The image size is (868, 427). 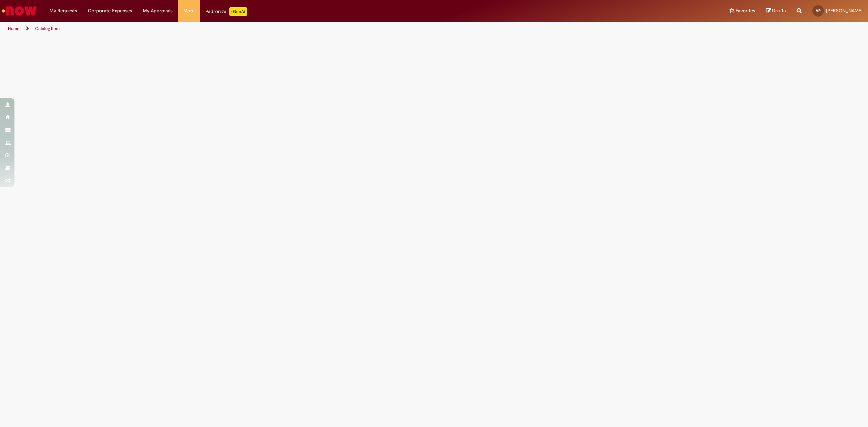 What do you see at coordinates (775, 11) in the screenshot?
I see `a: Drafts` at bounding box center [775, 11].